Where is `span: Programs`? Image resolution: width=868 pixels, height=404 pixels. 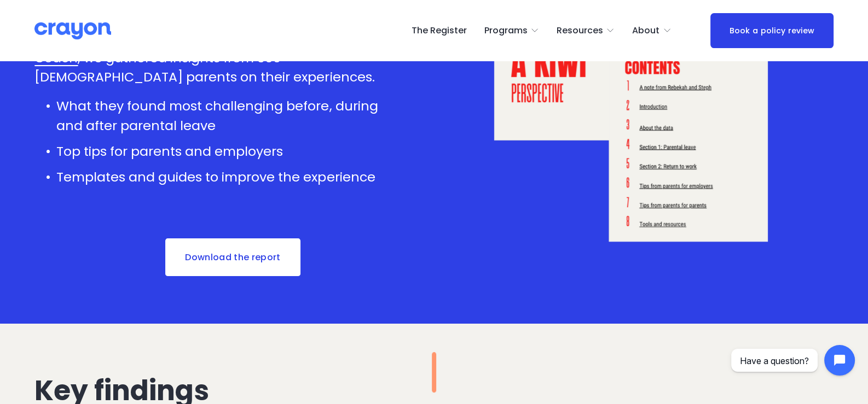
span: Programs is located at coordinates (506, 30).